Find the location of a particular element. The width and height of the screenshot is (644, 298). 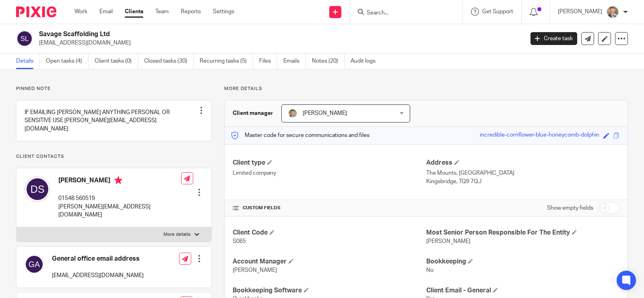

h4: Client Code is located at coordinates (329, 232).